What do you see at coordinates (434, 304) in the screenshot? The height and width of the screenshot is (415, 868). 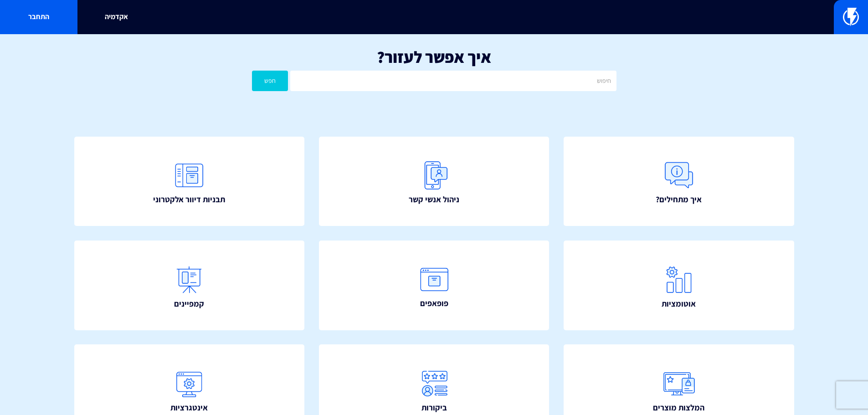 I see `span: פופאפים` at bounding box center [434, 304].